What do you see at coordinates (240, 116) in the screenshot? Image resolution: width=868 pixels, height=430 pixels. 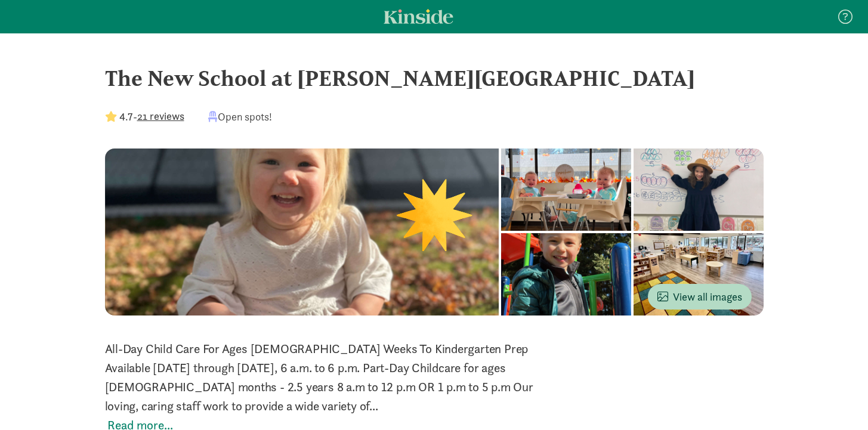 I see `div: Open spots!` at bounding box center [240, 116].